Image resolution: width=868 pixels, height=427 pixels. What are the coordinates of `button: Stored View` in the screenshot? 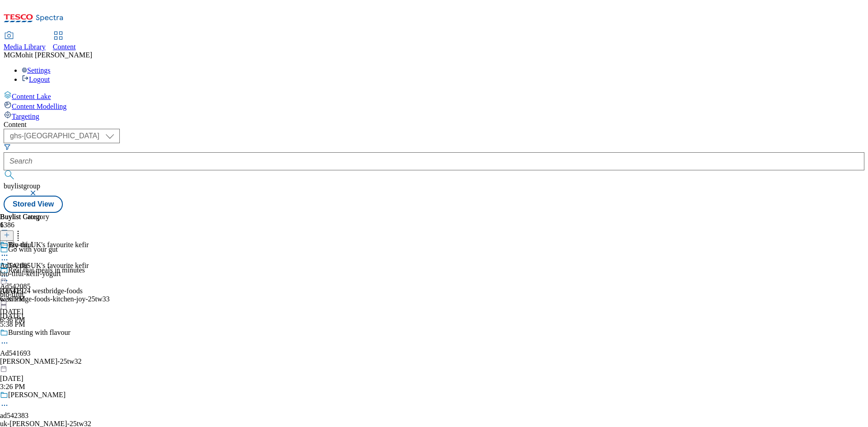 It's located at (33, 204).